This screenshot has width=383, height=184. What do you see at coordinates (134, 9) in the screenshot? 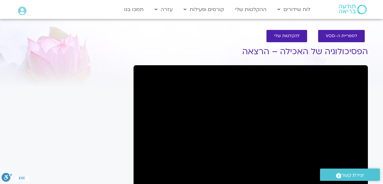
I see `a: תמכו בנו` at bounding box center [134, 9].